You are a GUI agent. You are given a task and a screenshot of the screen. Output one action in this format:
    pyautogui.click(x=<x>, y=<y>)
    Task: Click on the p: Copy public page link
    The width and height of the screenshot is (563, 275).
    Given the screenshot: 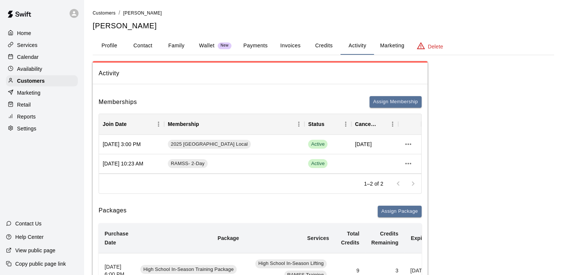 What is the action you would take?
    pyautogui.click(x=41, y=264)
    